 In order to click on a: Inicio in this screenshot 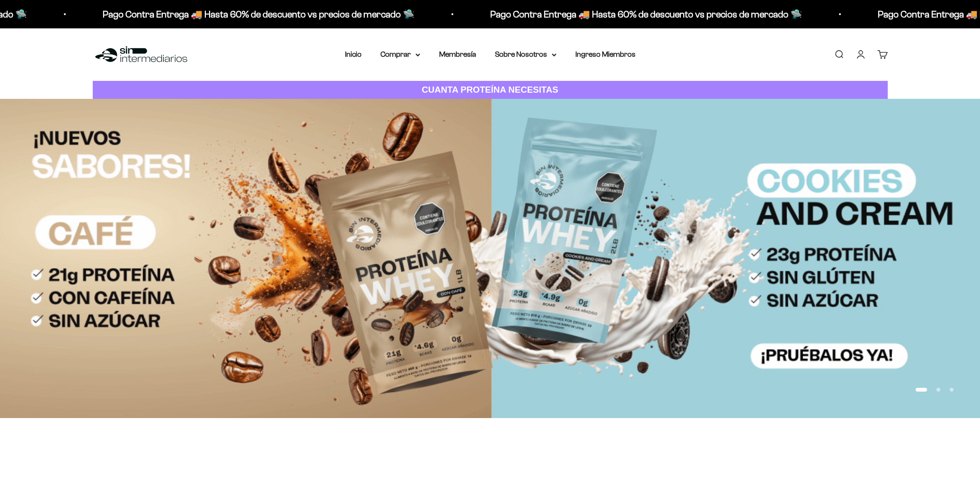, I will do `click(353, 54)`.